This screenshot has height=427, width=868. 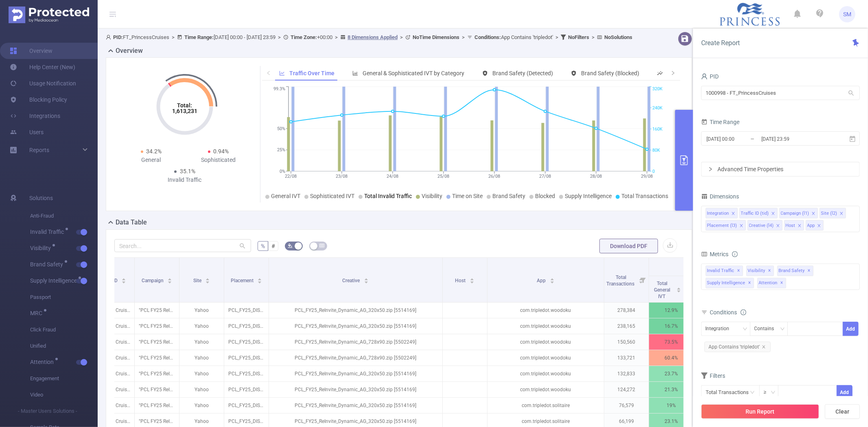 I want to click on b: No Time Dimensions, so click(x=436, y=37).